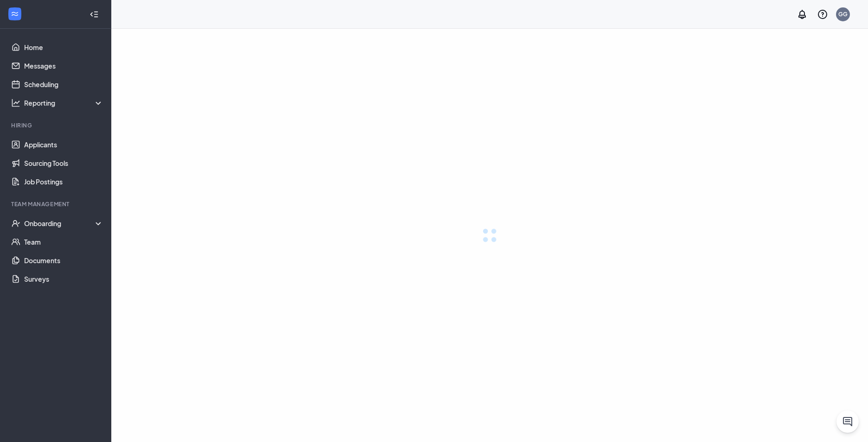 The height and width of the screenshot is (442, 868). Describe the element at coordinates (64, 163) in the screenshot. I see `a: Sourcing Tools` at that location.